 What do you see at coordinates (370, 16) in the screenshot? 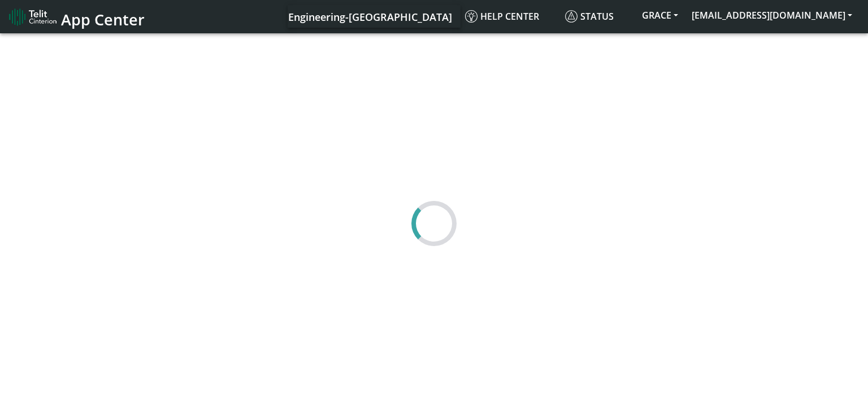
I see `a: Your current platform instance` at bounding box center [370, 16].